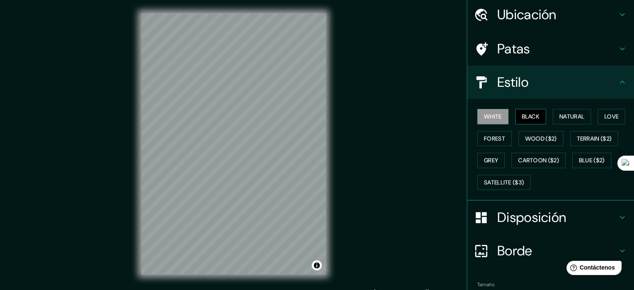  What do you see at coordinates (551, 82) in the screenshot?
I see `div: Estilo` at bounding box center [551, 82].